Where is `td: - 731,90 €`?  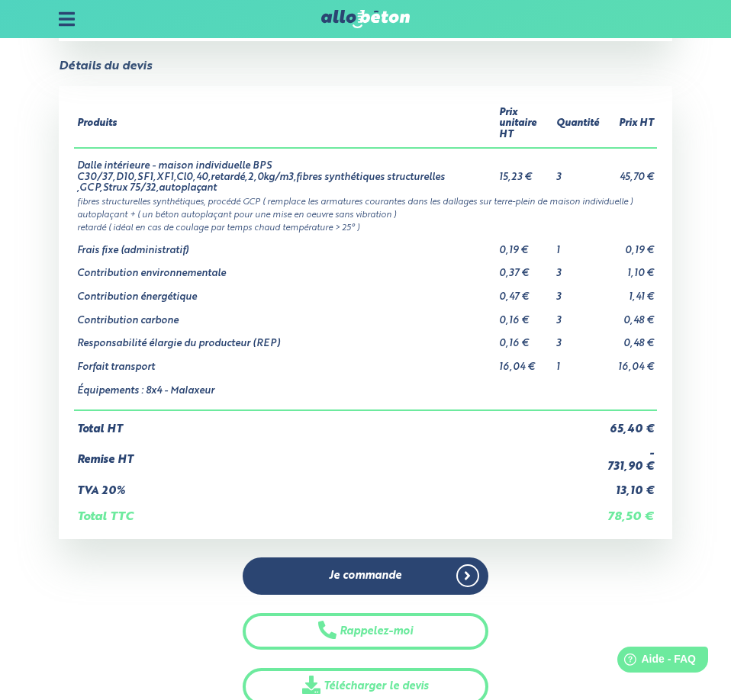
td: - 731,90 € is located at coordinates (629, 454).